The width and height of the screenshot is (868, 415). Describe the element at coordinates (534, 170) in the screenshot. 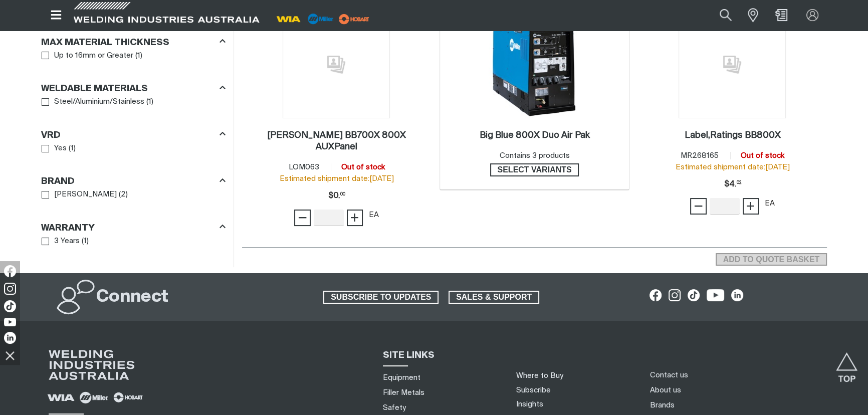

I see `a: Select variants of Big Blue 800X Duo Air Pak` at that location.